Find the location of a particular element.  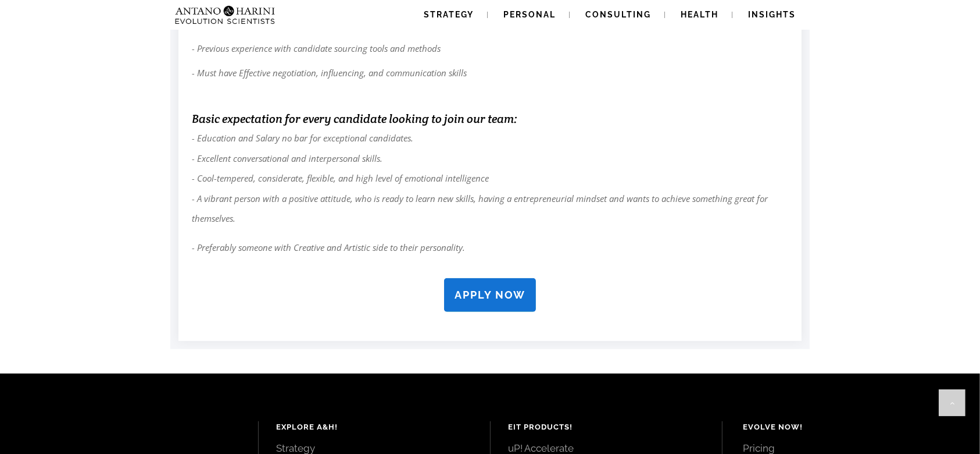

span: Strategy is located at coordinates (449, 14).